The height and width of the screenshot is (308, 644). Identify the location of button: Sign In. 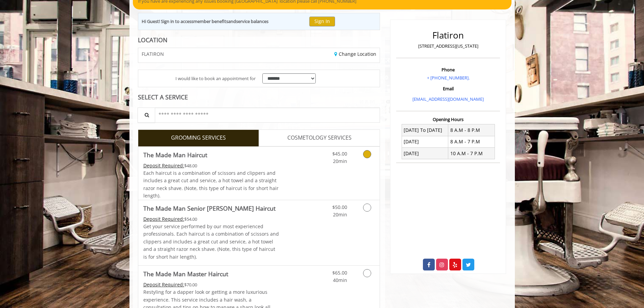
(322, 21).